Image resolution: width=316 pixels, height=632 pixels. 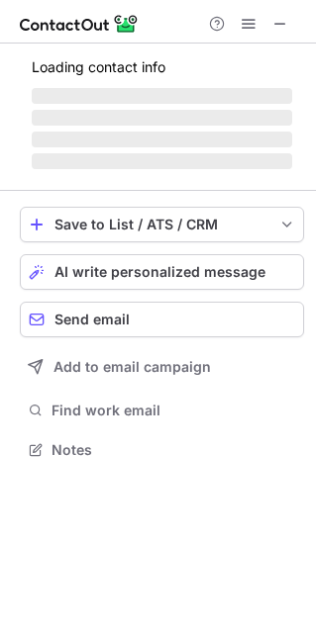 What do you see at coordinates (79, 24) in the screenshot?
I see `img: ContactOut v5.3.10` at bounding box center [79, 24].